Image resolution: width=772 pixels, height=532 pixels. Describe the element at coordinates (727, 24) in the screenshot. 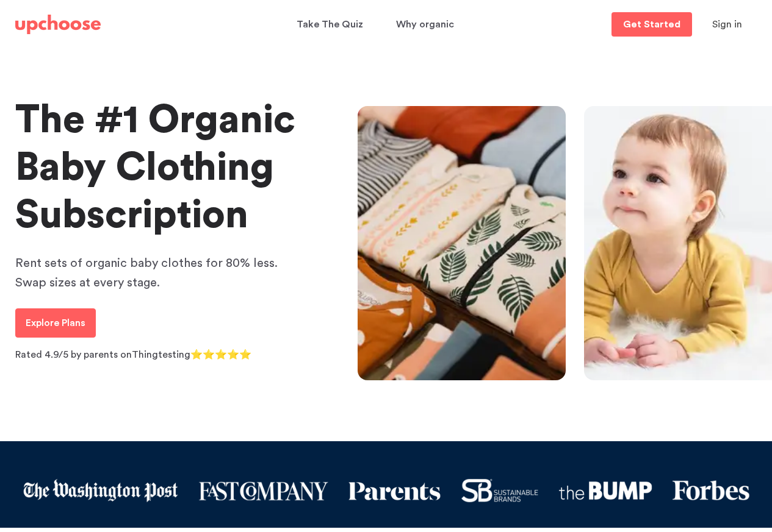

I see `span: Sign in` at that location.